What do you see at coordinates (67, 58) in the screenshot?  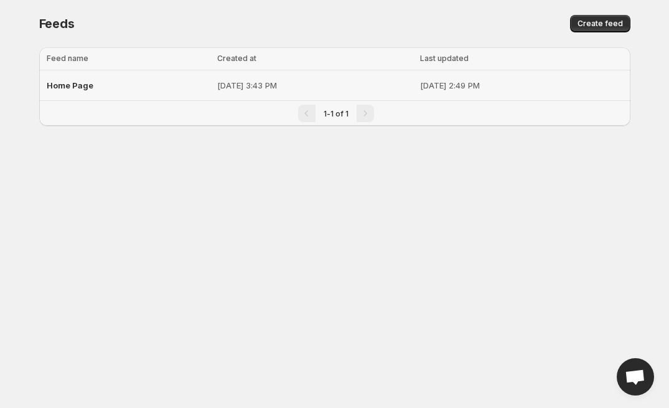 I see `span: Feed name` at bounding box center [67, 58].